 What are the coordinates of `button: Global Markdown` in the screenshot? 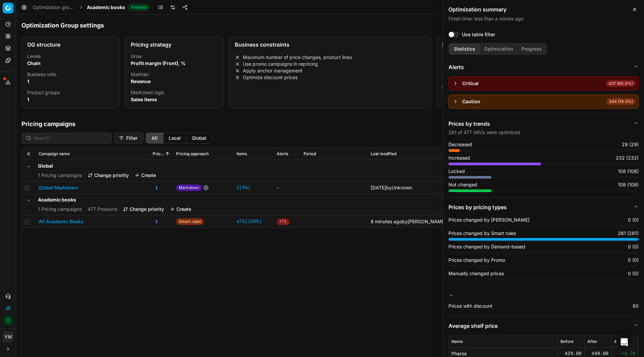 It's located at (59, 188).